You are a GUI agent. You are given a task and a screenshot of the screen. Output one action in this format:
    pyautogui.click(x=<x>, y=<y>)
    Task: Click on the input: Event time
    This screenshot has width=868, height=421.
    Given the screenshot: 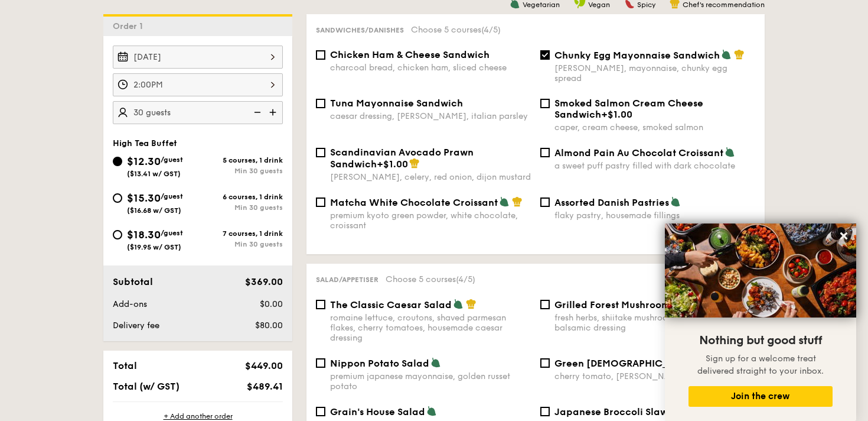 What is the action you would take?
    pyautogui.click(x=198, y=84)
    